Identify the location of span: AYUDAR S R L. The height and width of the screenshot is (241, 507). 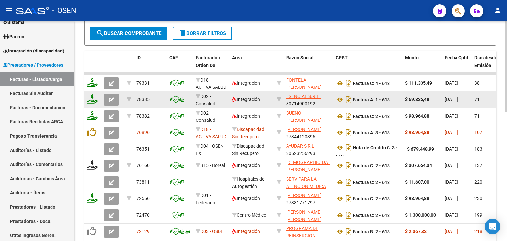
(300, 146).